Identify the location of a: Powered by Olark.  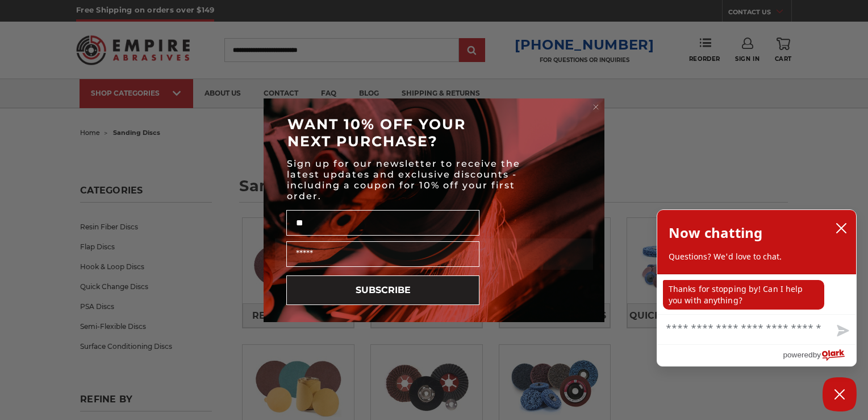
(820, 355).